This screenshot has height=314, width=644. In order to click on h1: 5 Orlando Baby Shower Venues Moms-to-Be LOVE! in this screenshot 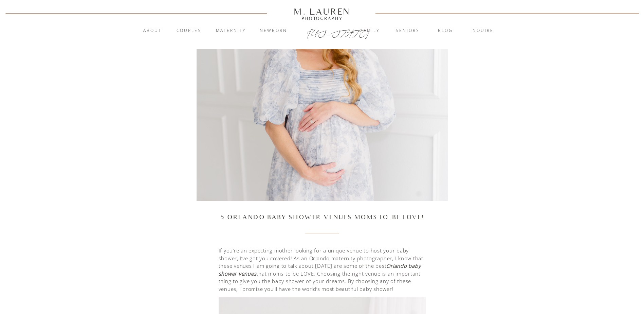, I will do `click(322, 217)`.